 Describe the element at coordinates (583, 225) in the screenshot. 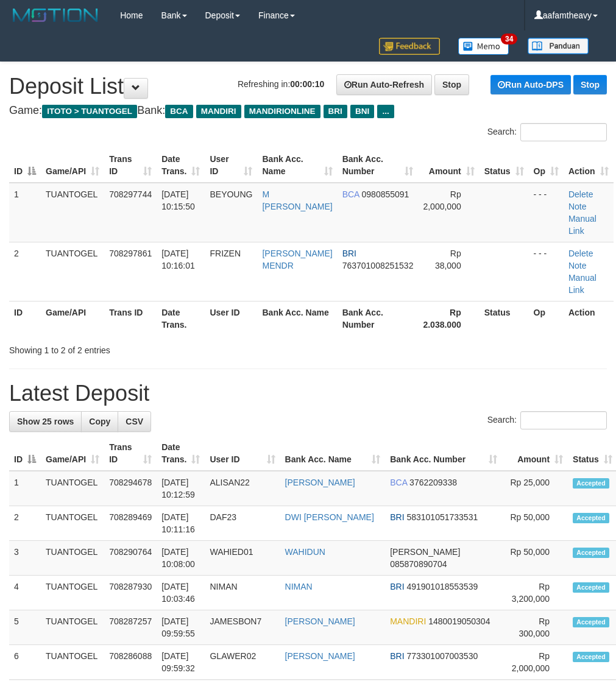

I see `a: Manual Link` at that location.